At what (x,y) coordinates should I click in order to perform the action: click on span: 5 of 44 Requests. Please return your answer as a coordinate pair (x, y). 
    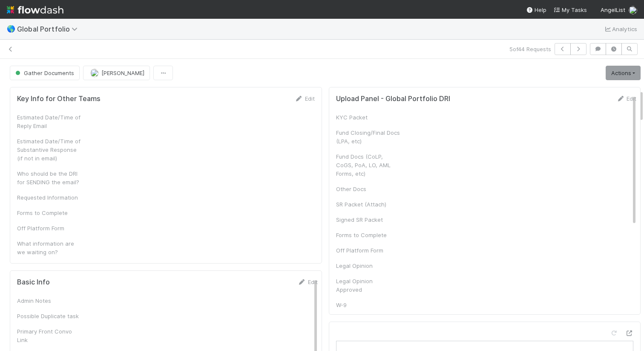
    Looking at the image, I should click on (530, 49).